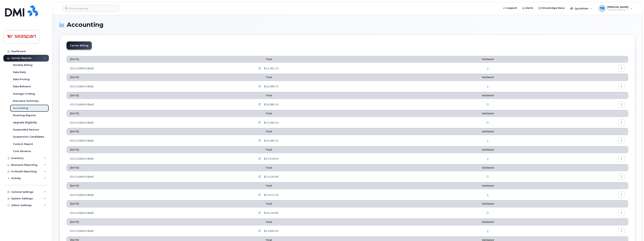 The width and height of the screenshot is (644, 241). Describe the element at coordinates (271, 141) in the screenshot. I see `span: $16,584.34` at that location.